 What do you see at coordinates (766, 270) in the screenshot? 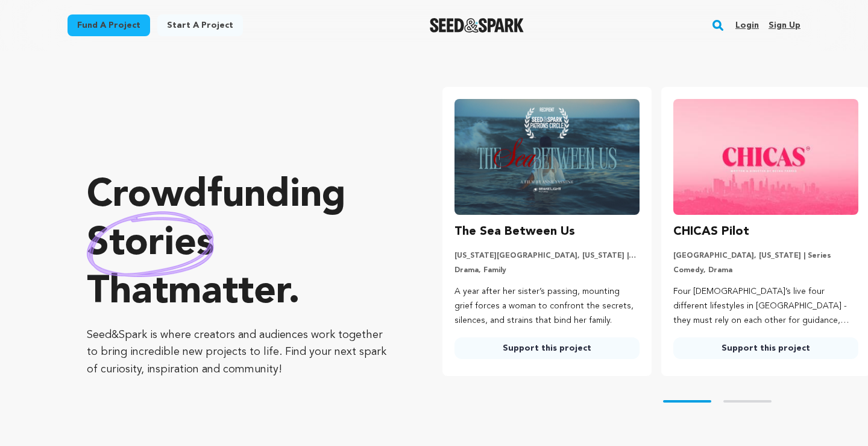
I see `p: Comedy, Drama` at bounding box center [766, 270].